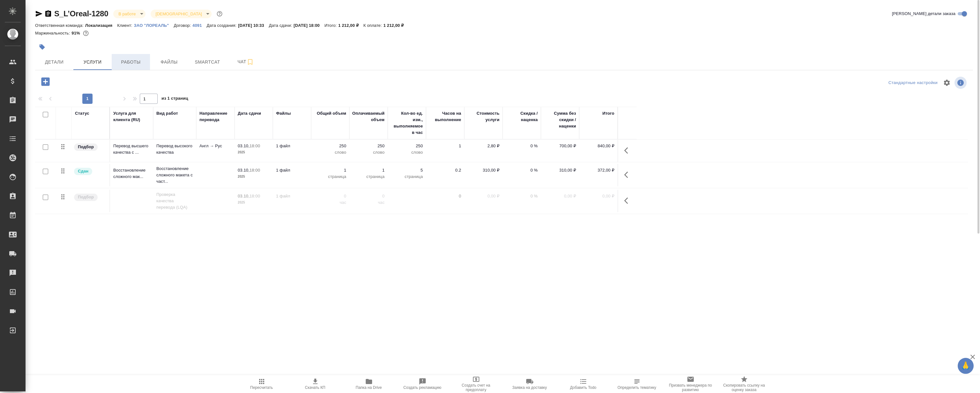  I want to click on div: Общий объем, so click(331, 114).